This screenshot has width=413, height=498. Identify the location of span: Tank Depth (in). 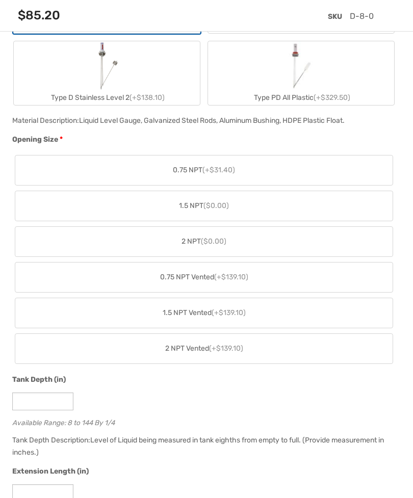
(39, 379).